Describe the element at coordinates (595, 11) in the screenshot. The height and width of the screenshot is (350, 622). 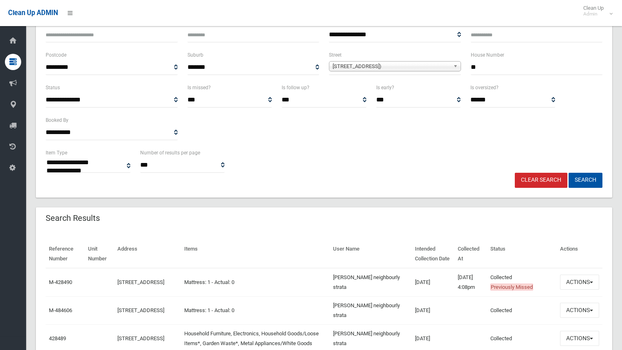
I see `span: Clean Up` at that location.